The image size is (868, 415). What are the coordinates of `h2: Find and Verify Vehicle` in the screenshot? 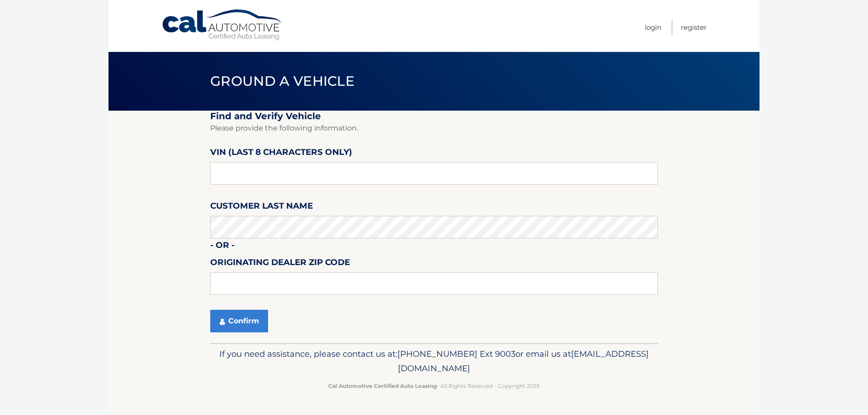 It's located at (434, 116).